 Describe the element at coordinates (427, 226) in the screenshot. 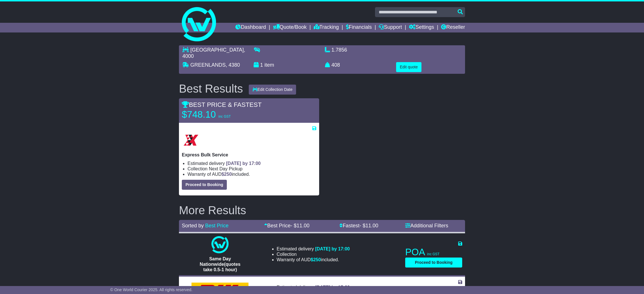

I see `a: Additional Filters` at that location.